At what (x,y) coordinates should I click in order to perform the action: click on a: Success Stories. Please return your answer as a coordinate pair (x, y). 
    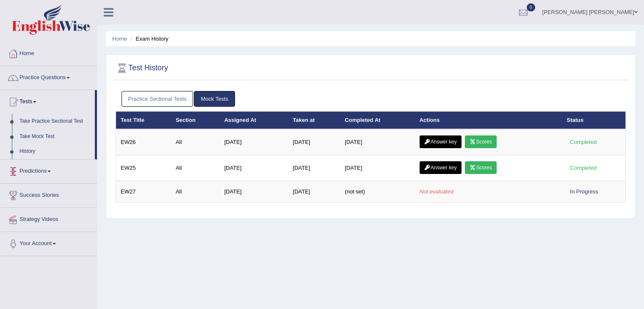
    Looking at the image, I should click on (49, 194).